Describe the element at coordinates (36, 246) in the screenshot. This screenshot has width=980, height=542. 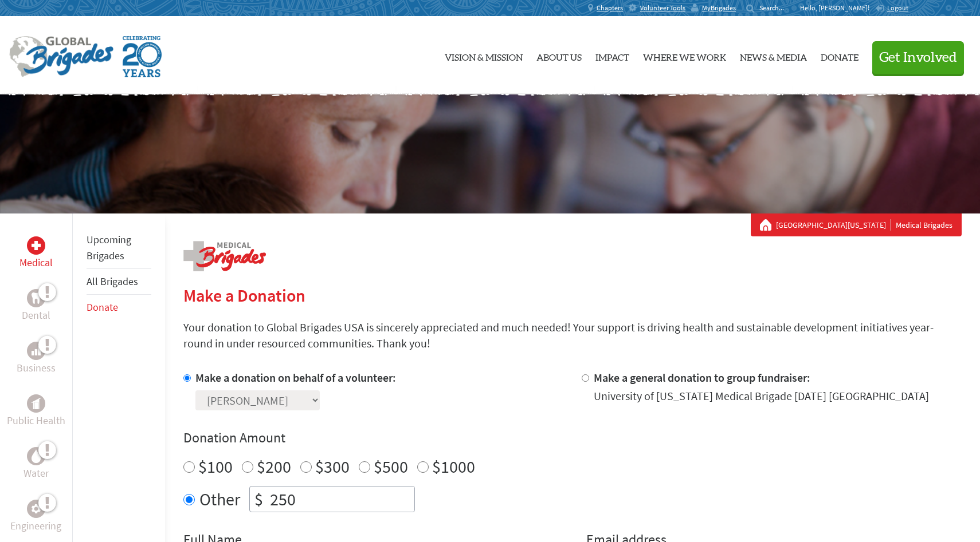
I see `div: Medical` at that location.